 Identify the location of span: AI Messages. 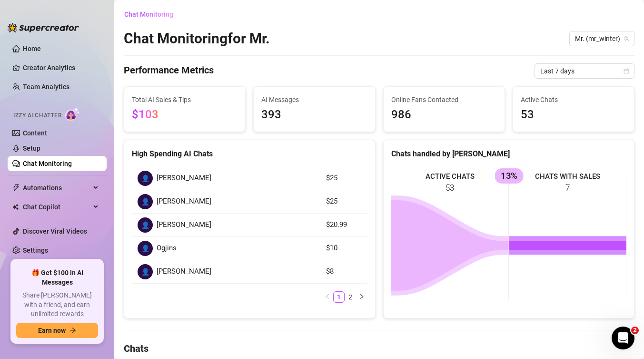
(314, 100).